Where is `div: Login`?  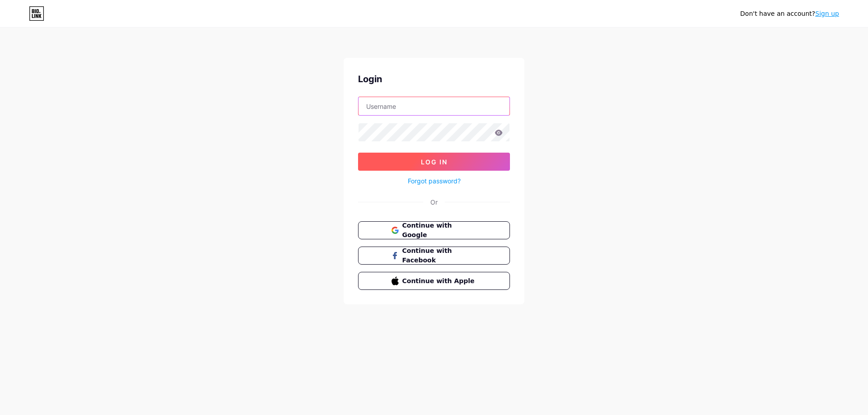 div: Login is located at coordinates (434, 79).